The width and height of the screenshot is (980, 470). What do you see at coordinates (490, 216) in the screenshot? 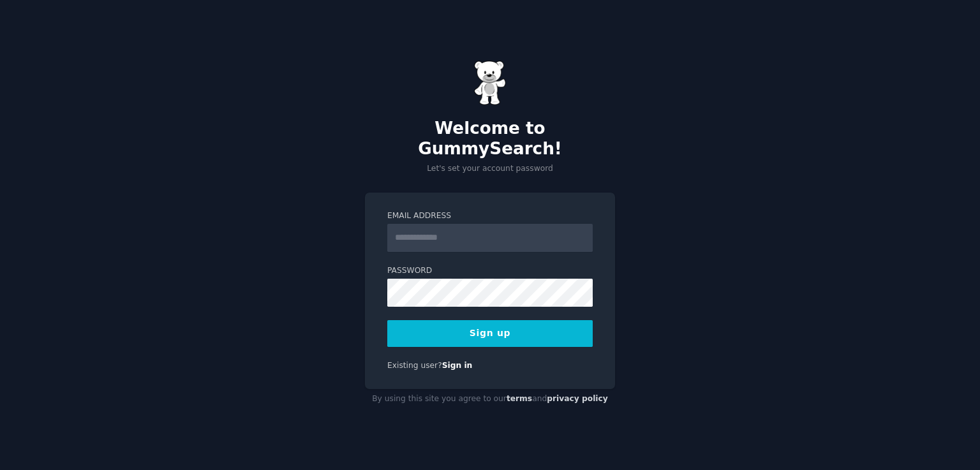
I see `label: Email Address` at bounding box center [490, 216].